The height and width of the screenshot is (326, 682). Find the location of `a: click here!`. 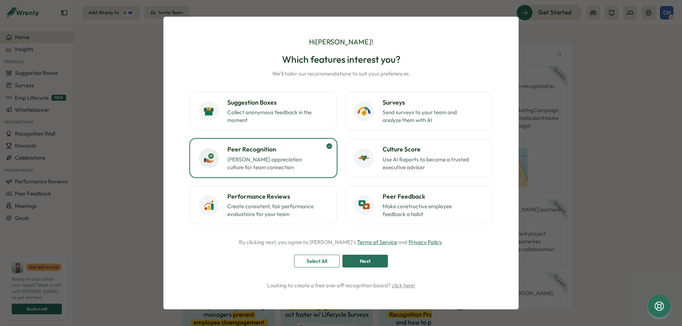

a: click here! is located at coordinates (403, 285).